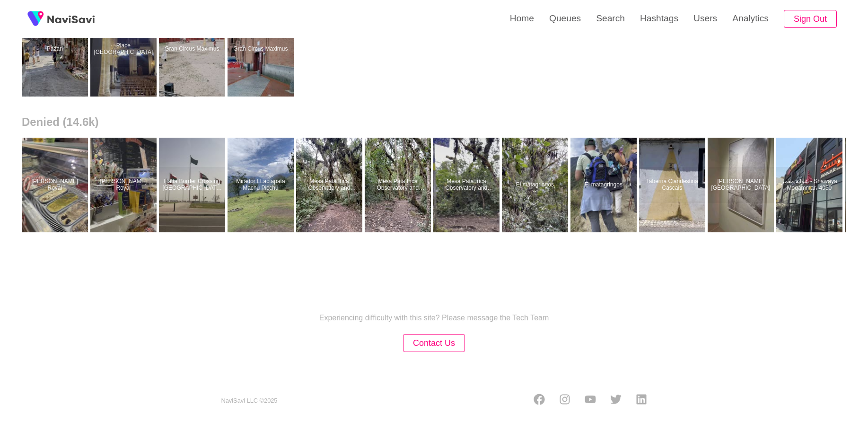 The width and height of the screenshot is (868, 423). What do you see at coordinates (434, 342) in the screenshot?
I see `button: Contact Us` at bounding box center [434, 342].